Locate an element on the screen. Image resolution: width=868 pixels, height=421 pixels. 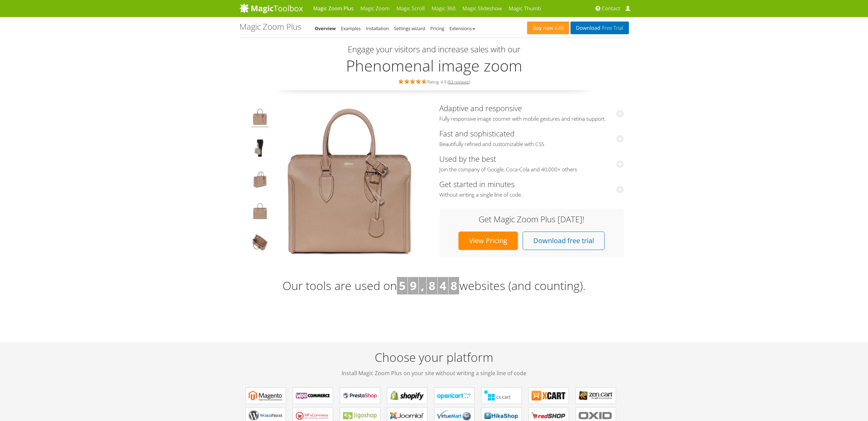
img: MagicToolbox.com - Image tools for your website is located at coordinates (271, 8).